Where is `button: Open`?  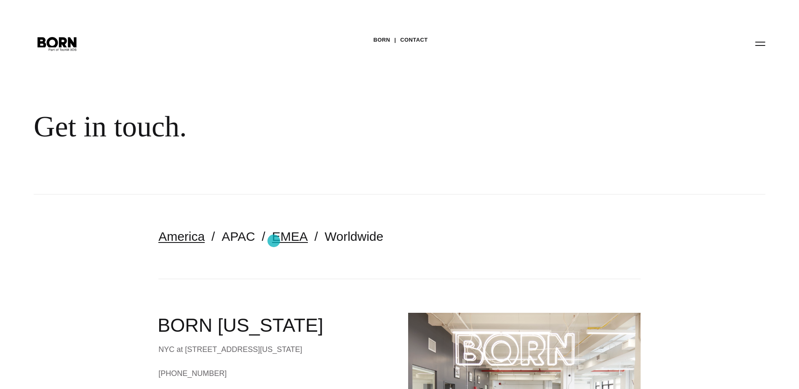 button: Open is located at coordinates (760, 43).